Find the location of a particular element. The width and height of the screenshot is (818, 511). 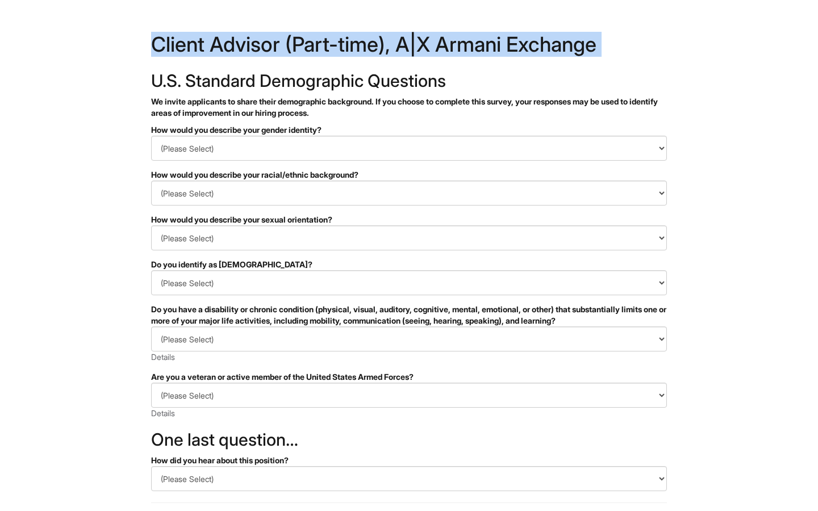

select: How would you describe your sexual orientation? is located at coordinates (409, 238).